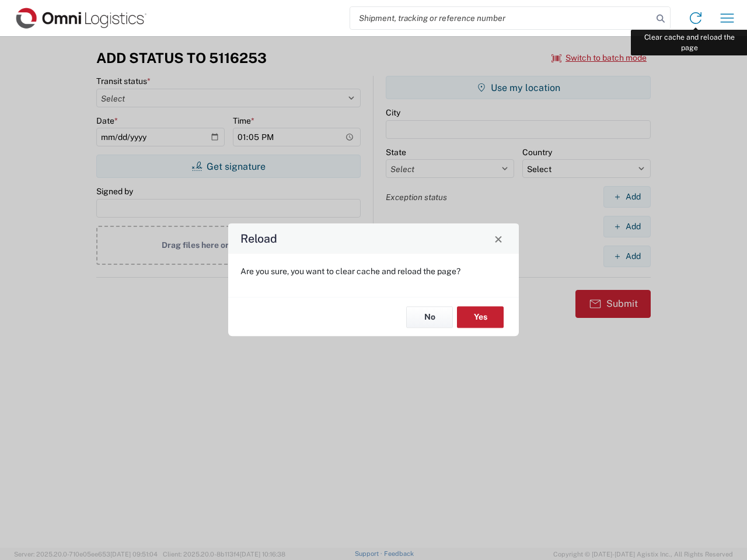 The width and height of the screenshot is (747, 560). Describe the element at coordinates (429, 316) in the screenshot. I see `button: No` at that location.